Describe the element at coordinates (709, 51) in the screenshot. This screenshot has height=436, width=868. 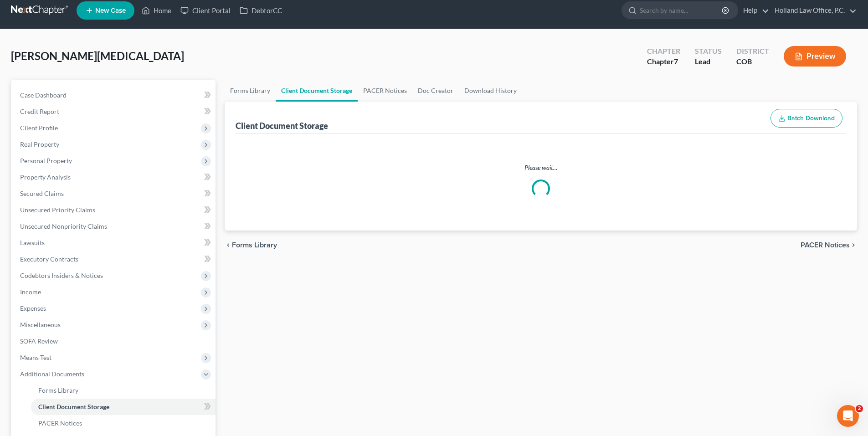
I see `div: Status` at that location.